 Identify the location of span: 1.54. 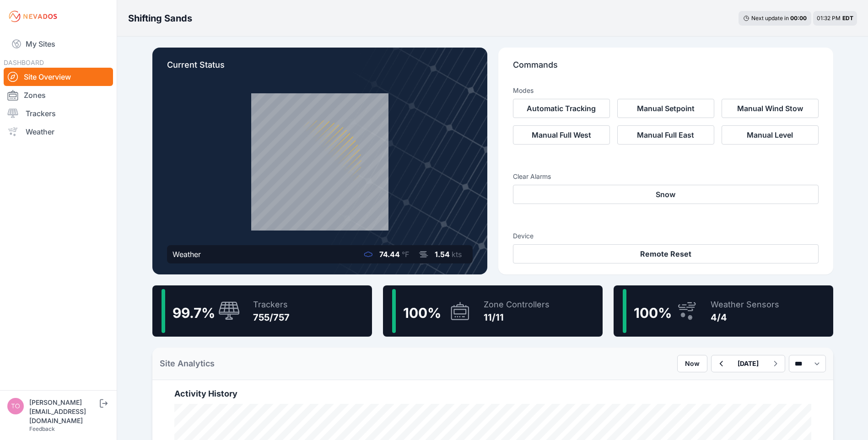
(442, 255).